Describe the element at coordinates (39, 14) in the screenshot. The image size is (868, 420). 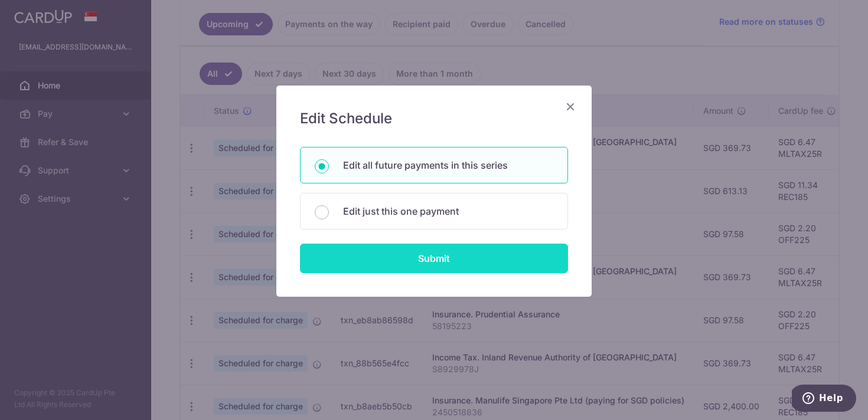
I see `span: Help` at that location.